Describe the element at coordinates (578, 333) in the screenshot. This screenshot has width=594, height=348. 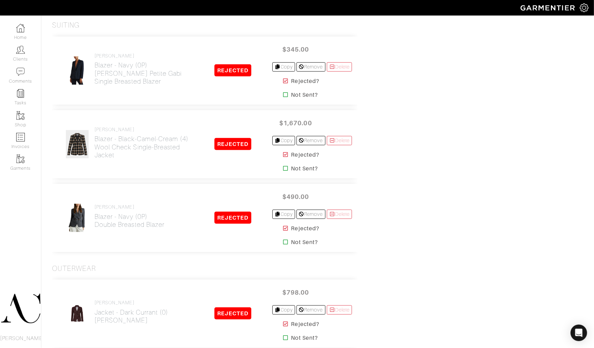
I see `div: Open Intercom Messenger` at that location.